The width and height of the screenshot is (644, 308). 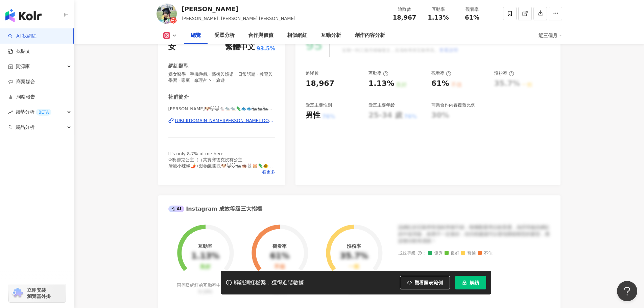 What do you see at coordinates (269, 283) in the screenshot?
I see `div: 解鎖網紅檔案，獲得進階數據` at bounding box center [269, 283].